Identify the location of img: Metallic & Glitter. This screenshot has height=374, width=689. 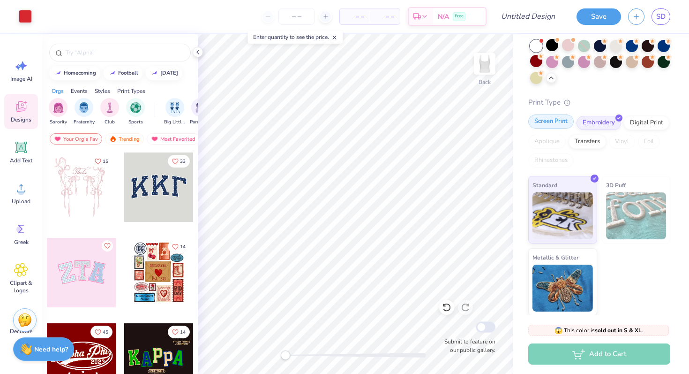
(562, 288).